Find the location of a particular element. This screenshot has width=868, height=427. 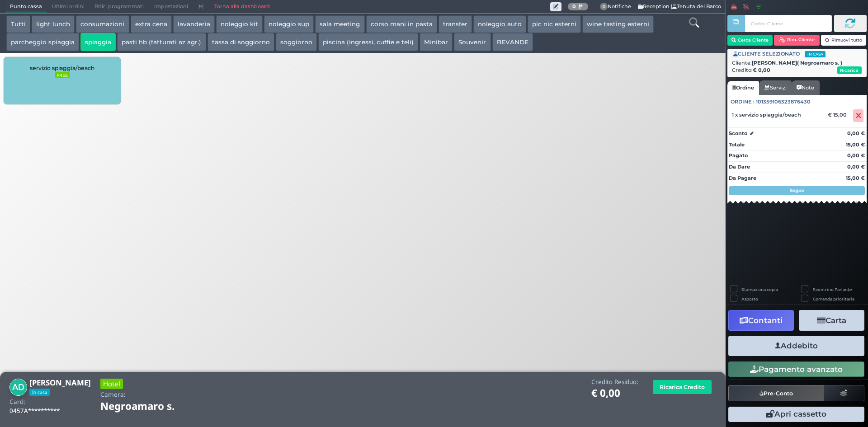

h1: Negroamaro s. is located at coordinates (150, 406).